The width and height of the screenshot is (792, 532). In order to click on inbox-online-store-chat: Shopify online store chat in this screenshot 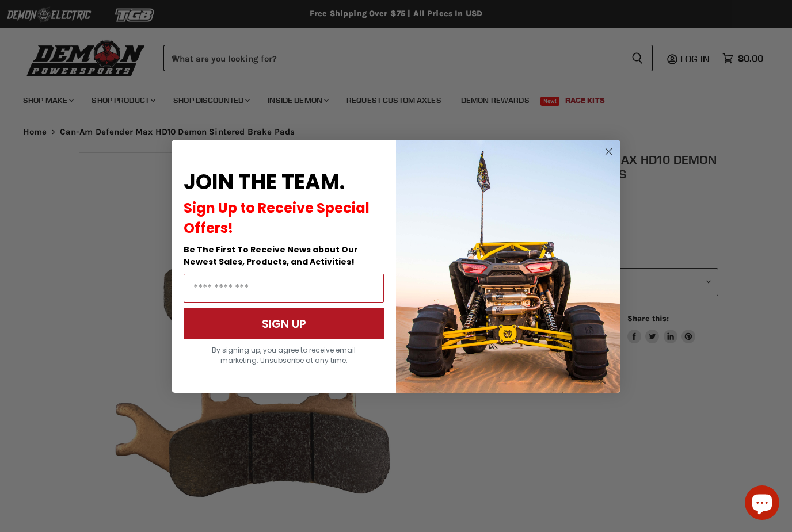, I will do `click(762, 504)`.